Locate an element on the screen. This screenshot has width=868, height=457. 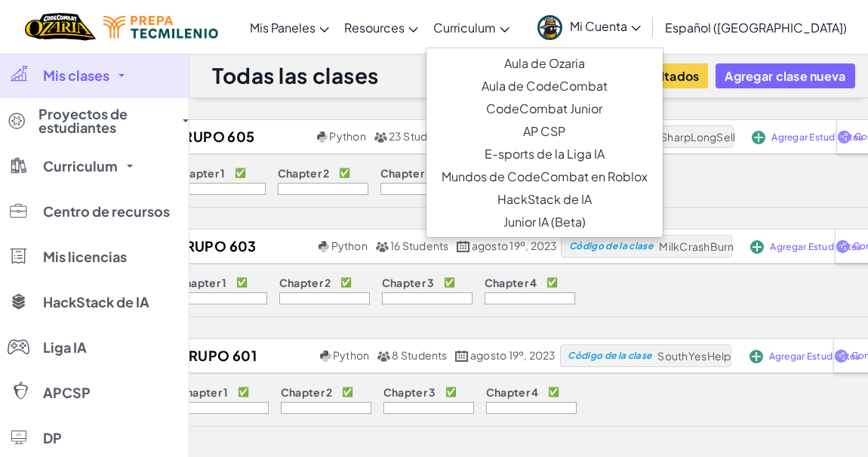
a: AP CSP is located at coordinates (544, 131).